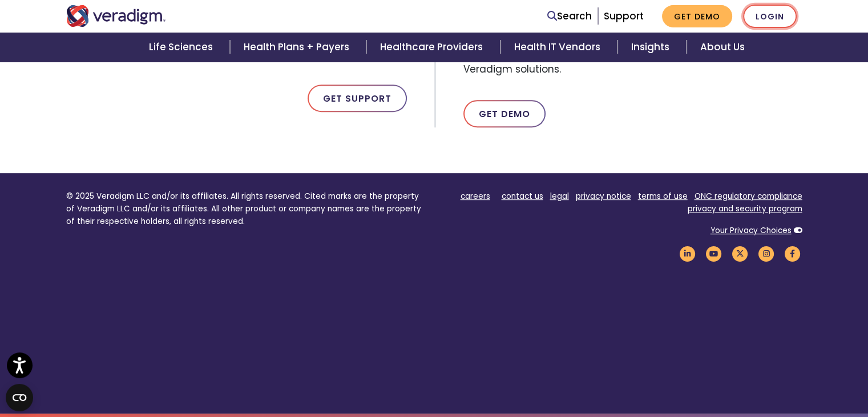 This screenshot has width=868, height=417. What do you see at coordinates (19, 397) in the screenshot?
I see `button: Open CMP widget` at bounding box center [19, 397].